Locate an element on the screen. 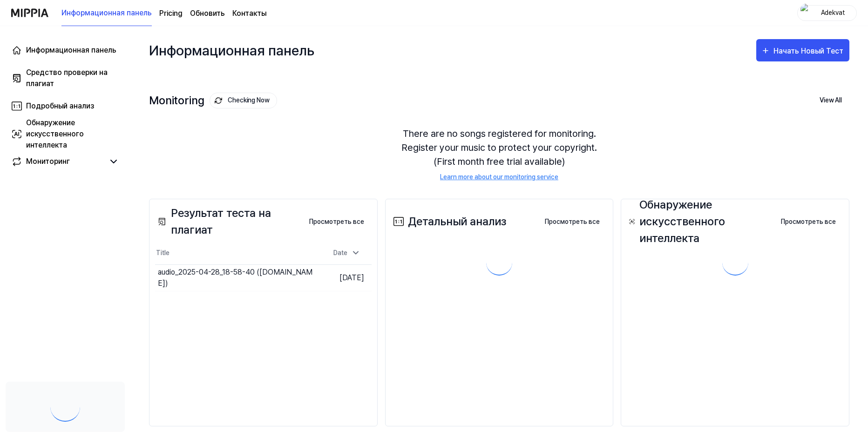 The height and width of the screenshot is (445, 868). div: Обнаружение искусственного интеллекта is located at coordinates (700, 221).